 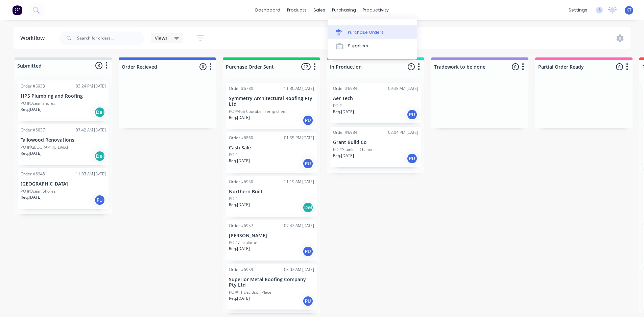 What do you see at coordinates (38, 191) in the screenshot?
I see `p: PO #Ocean Shores` at bounding box center [38, 191].